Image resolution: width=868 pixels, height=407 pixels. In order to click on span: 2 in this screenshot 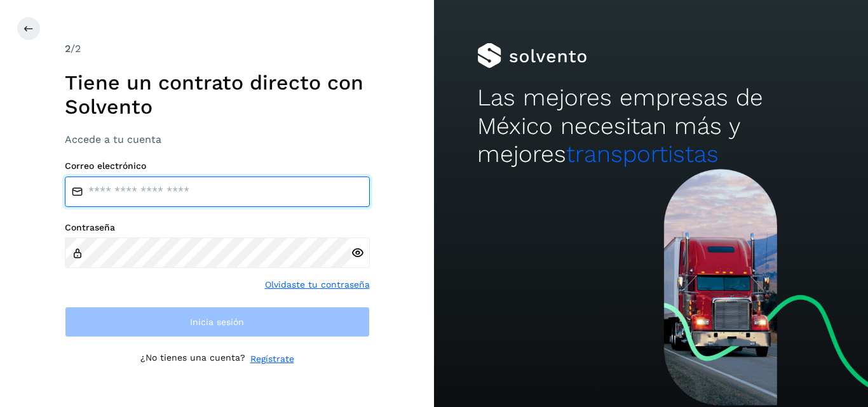, I will do `click(67, 49)`.